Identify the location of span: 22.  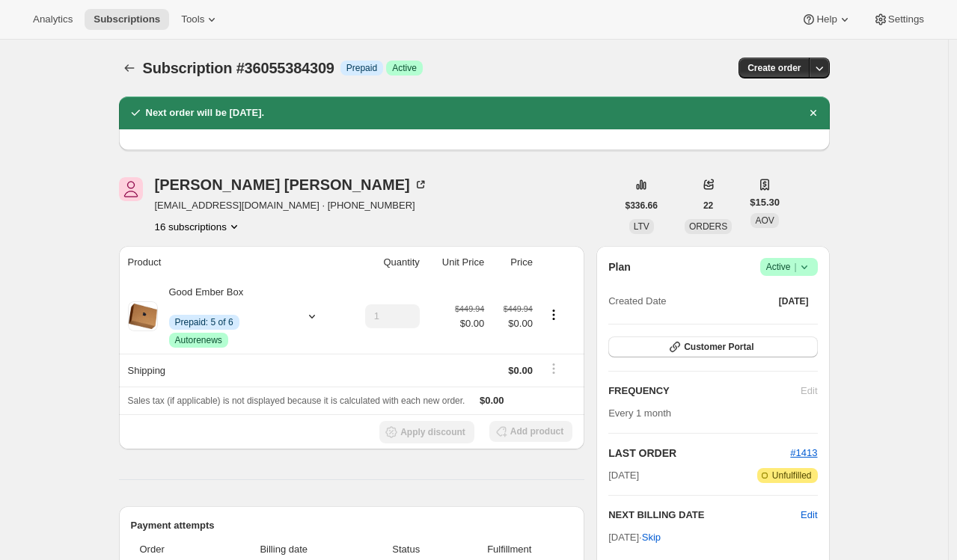
(707, 205).